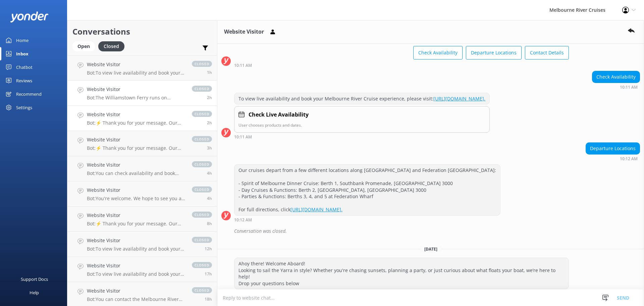 The height and width of the screenshot is (306, 644). What do you see at coordinates (112, 47) in the screenshot?
I see `div: Closed` at bounding box center [112, 47].